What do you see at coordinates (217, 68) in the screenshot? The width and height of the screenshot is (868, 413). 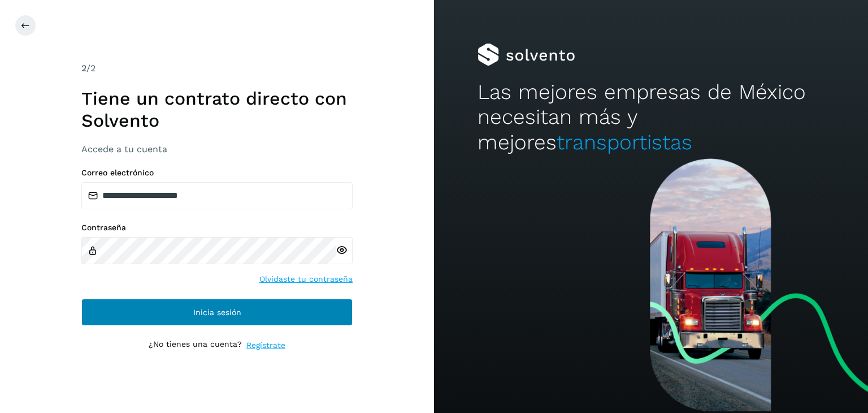 I see `div: /2` at bounding box center [217, 68].